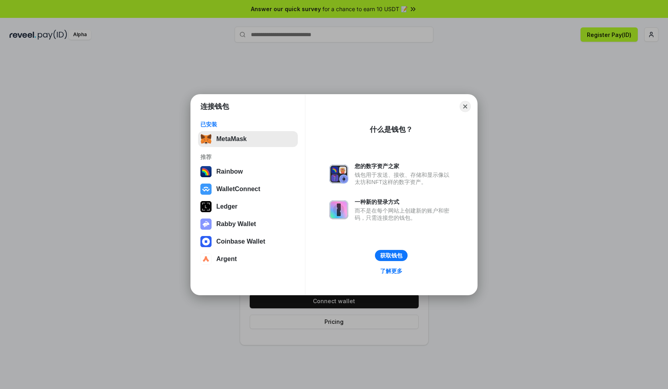 The width and height of the screenshot is (668, 389). What do you see at coordinates (391, 271) in the screenshot?
I see `a: 了解更多` at bounding box center [391, 271].